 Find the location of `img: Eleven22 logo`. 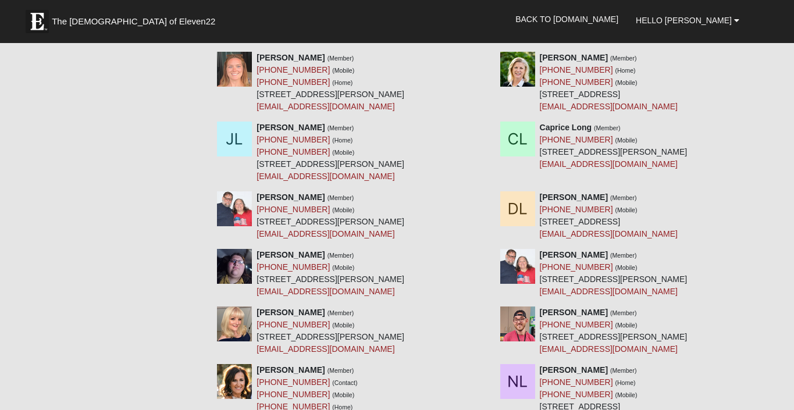

img: Eleven22 logo is located at coordinates (37, 22).